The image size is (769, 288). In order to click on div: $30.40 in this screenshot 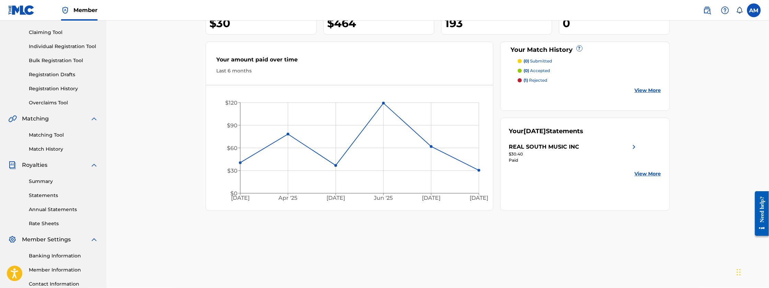, I will do `click(574, 154)`.